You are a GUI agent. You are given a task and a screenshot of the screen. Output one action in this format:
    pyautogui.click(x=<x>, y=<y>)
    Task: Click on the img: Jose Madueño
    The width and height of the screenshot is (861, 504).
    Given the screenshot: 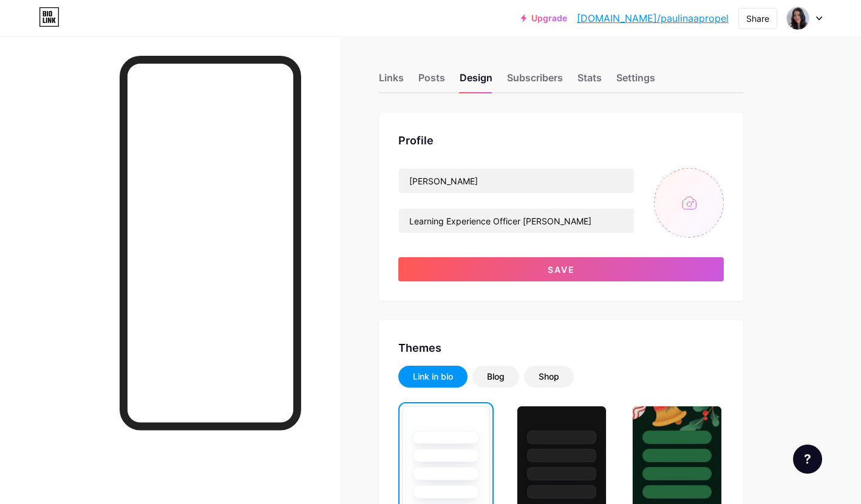 What is the action you would take?
    pyautogui.click(x=797, y=18)
    